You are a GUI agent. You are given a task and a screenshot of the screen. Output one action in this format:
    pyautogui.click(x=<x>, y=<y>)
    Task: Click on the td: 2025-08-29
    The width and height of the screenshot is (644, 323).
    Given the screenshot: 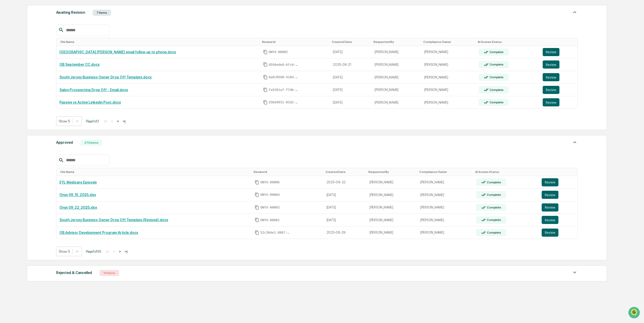 What is the action you would take?
    pyautogui.click(x=345, y=233)
    